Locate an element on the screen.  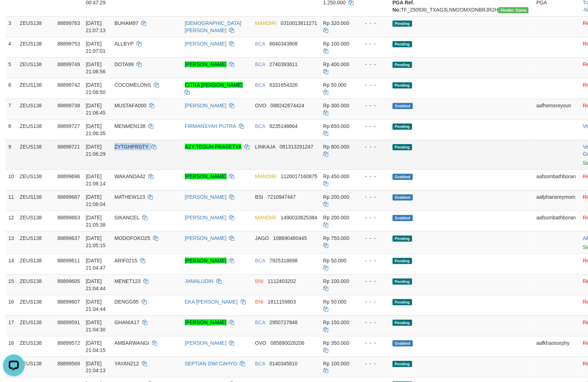
td: 9 is located at coordinates (11, 154).